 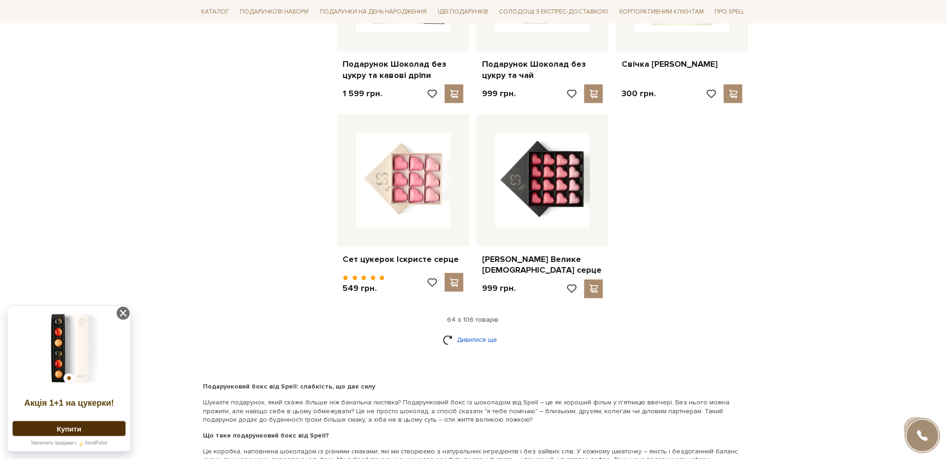 I want to click on b: Що таке подарунковий бокс від Spell?, so click(x=266, y=435).